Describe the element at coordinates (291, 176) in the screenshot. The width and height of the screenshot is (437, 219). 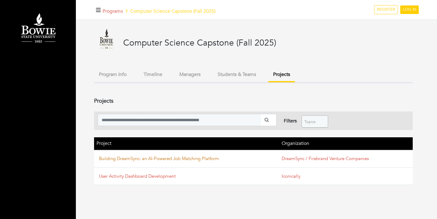
I see `a: Iconically` at that location.